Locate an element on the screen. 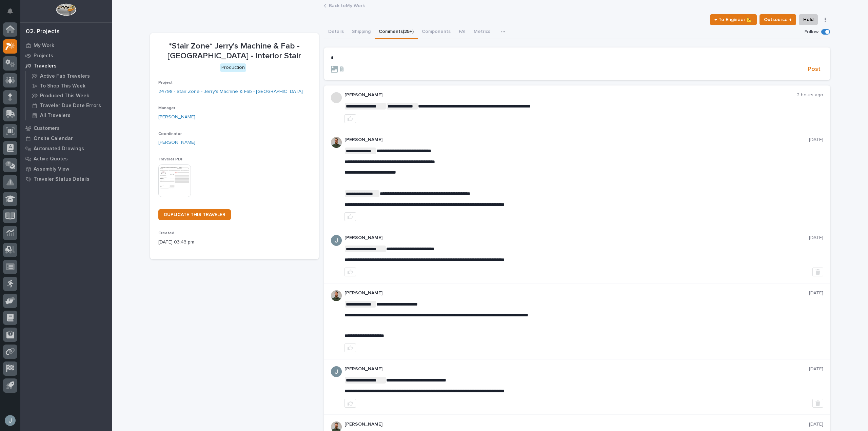  p: Produced This Week is located at coordinates (64, 96).